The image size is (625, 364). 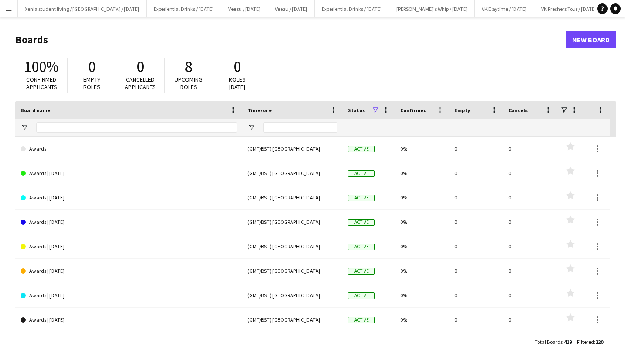 I want to click on span: Board name, so click(x=36, y=110).